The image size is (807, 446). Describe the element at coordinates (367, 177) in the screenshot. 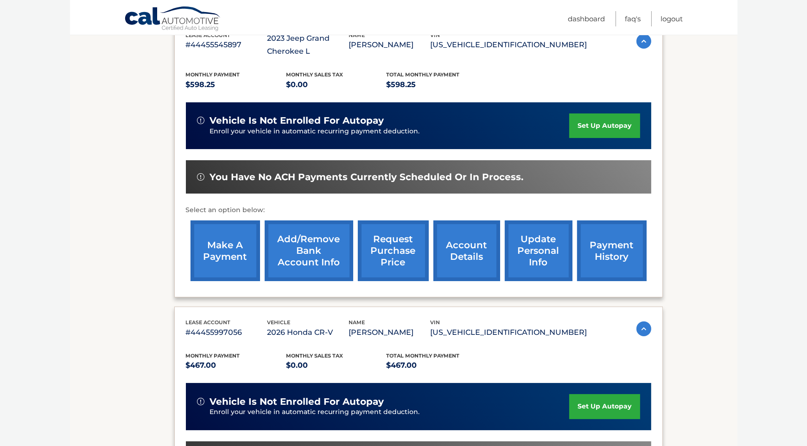

I see `span: You have no ACH payments currently scheduled or in process.` at that location.